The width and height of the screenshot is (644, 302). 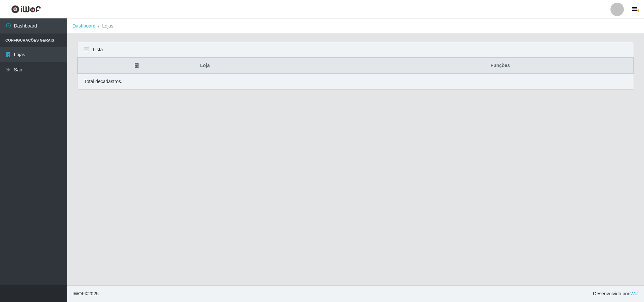 What do you see at coordinates (616, 294) in the screenshot?
I see `span: Desenvolvido por` at bounding box center [616, 294].